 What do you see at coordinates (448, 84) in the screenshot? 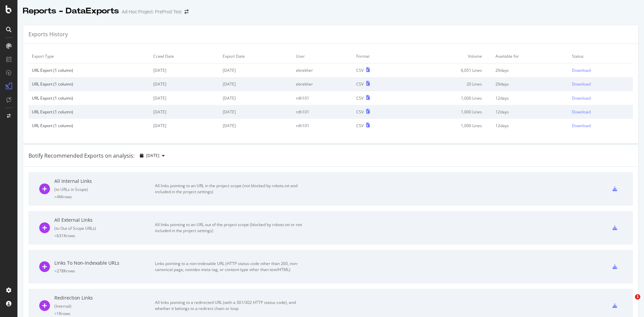
I see `td: 20 Lines` at bounding box center [448, 84].